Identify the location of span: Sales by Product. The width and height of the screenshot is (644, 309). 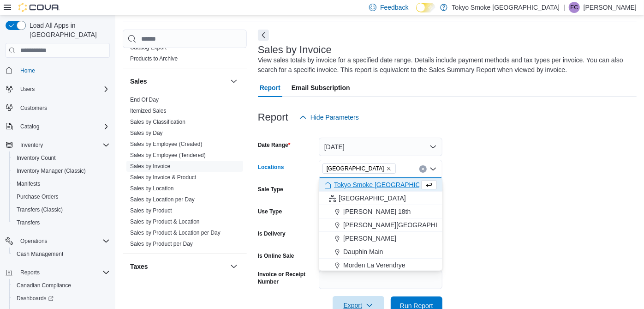
(151, 210).